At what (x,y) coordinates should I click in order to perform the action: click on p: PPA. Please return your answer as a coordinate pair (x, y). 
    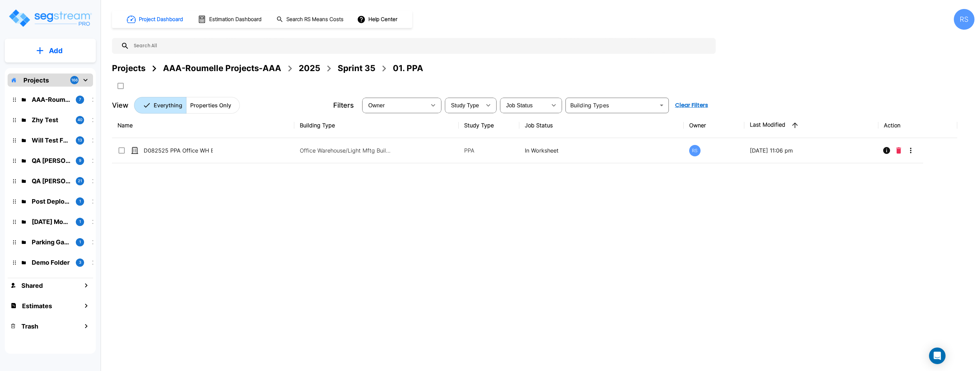
    Looking at the image, I should click on (490, 150).